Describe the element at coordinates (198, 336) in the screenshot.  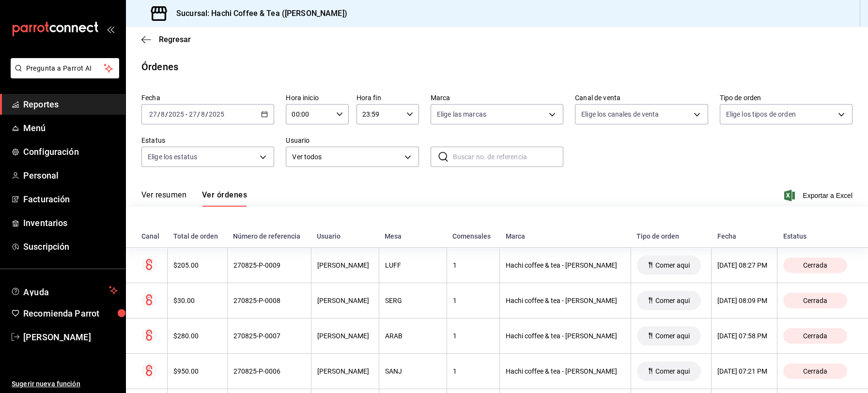
I see `div: $280.00` at that location.